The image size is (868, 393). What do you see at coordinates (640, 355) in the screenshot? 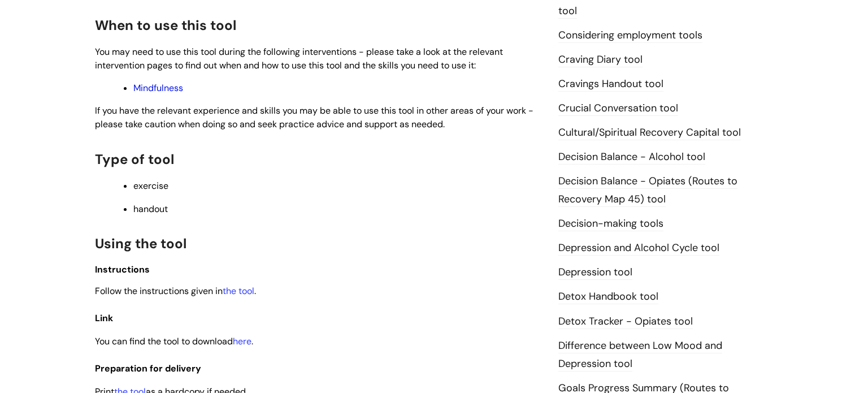
I see `a: Difference between Low Mood and Depression tool` at bounding box center [640, 355].